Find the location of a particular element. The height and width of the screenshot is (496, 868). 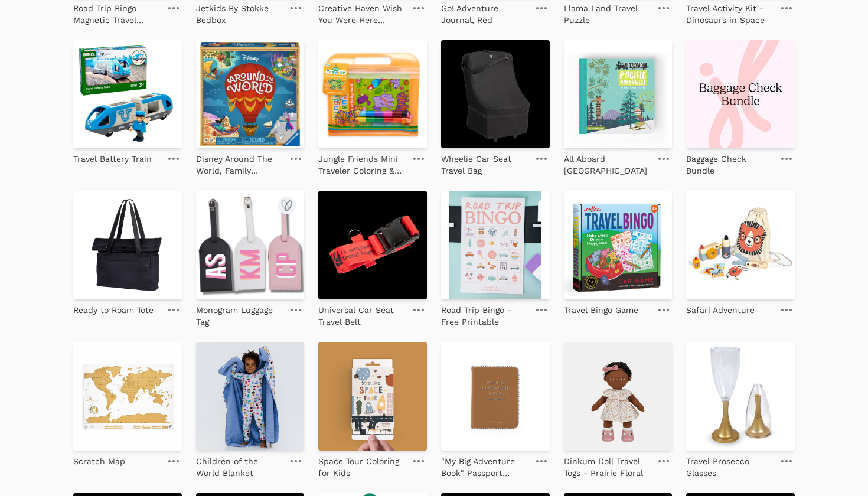

p: Ready to Roam Tote is located at coordinates (113, 310).